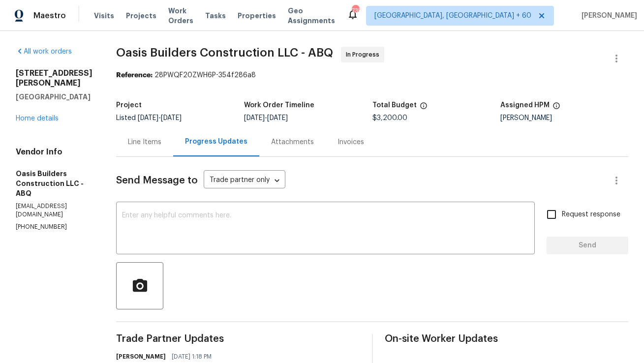  I want to click on span: On-site Worker Updates, so click(507, 339).